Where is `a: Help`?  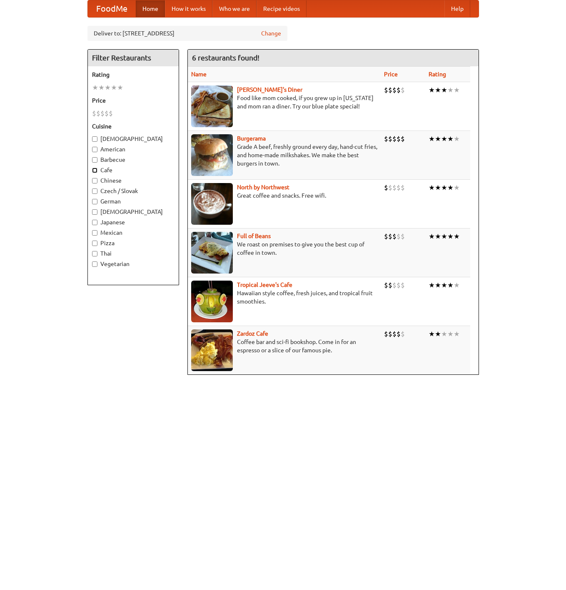 a: Help is located at coordinates (458, 9).